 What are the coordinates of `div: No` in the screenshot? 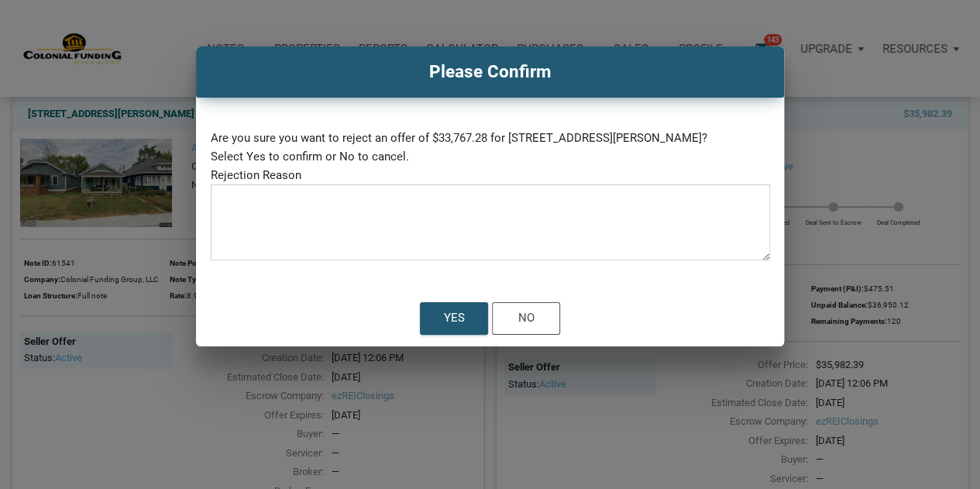 It's located at (526, 319).